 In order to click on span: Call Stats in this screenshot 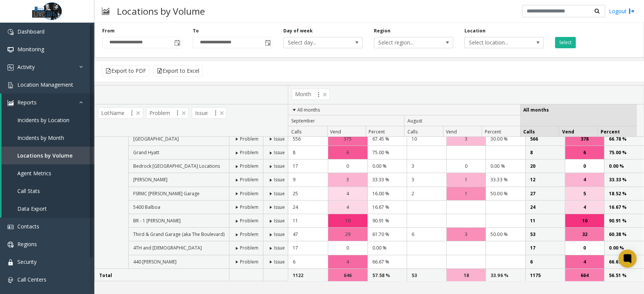, I will do `click(29, 191)`.